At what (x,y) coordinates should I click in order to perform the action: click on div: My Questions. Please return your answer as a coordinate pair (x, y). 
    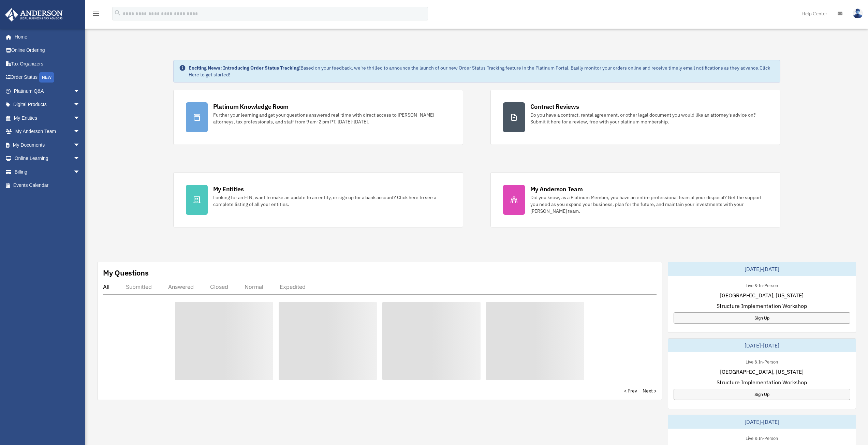
    Looking at the image, I should click on (126, 273).